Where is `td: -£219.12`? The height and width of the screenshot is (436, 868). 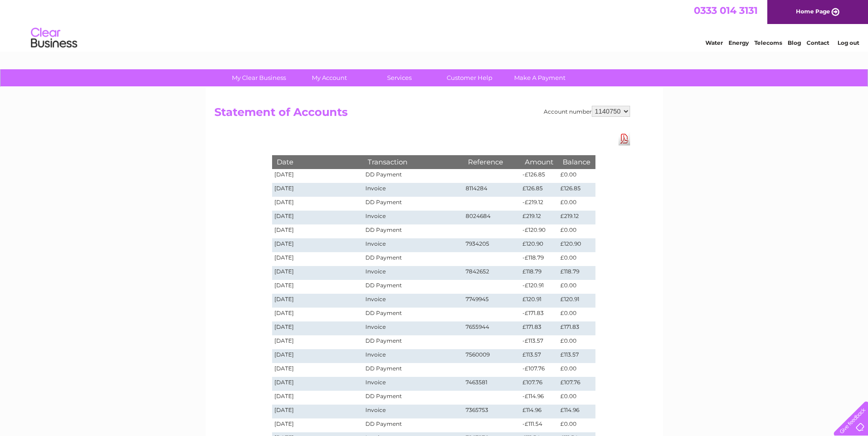
td: -£219.12 is located at coordinates (539, 203).